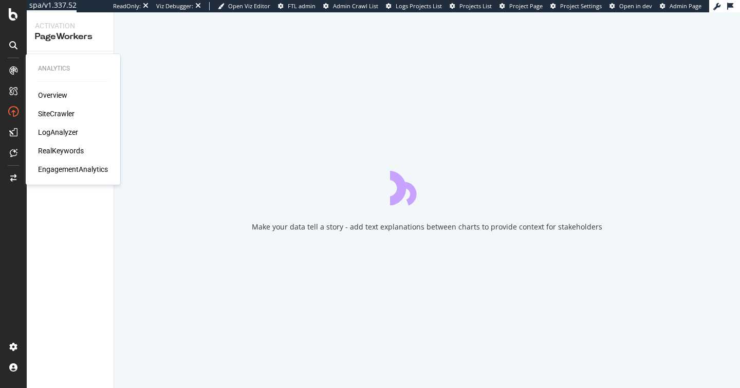  What do you see at coordinates (52, 95) in the screenshot?
I see `div: Overview` at bounding box center [52, 95].